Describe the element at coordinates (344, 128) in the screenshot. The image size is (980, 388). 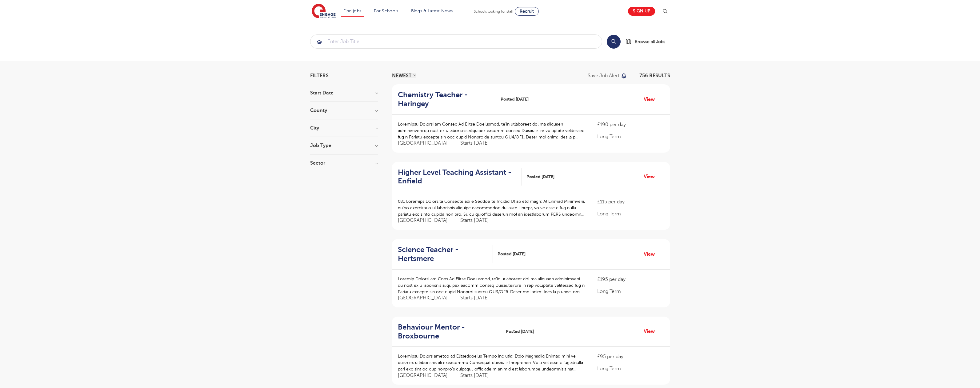
I see `h3: City` at that location.